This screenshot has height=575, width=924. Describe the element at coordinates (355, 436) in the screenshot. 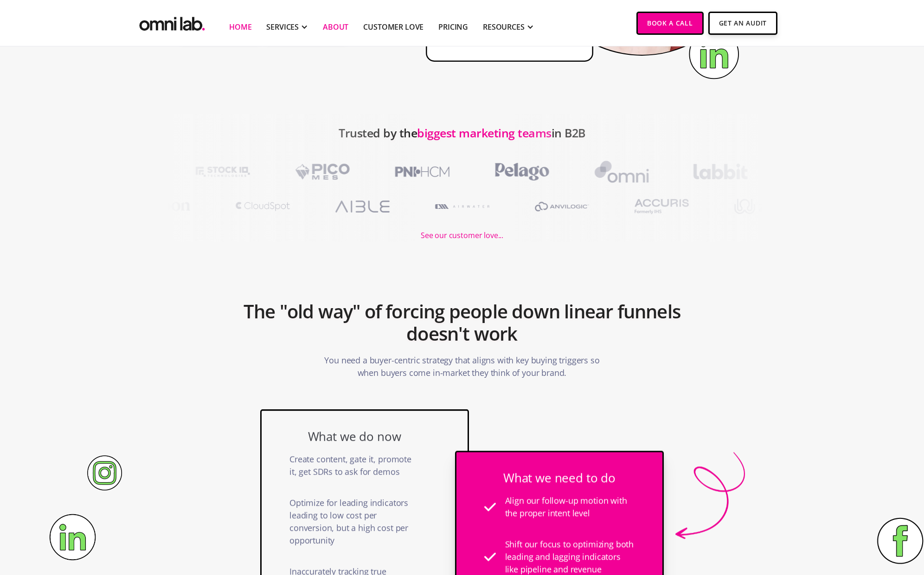

I see `div: What we do now` at that location.